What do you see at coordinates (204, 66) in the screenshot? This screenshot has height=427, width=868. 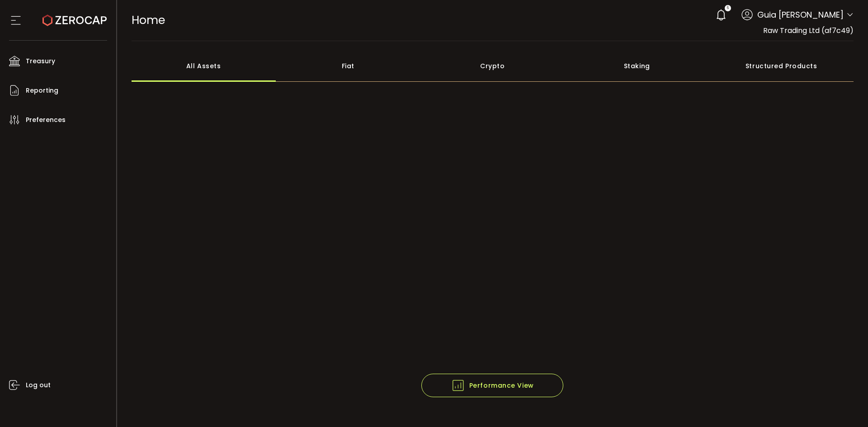 I see `div: All Assets` at bounding box center [204, 66].